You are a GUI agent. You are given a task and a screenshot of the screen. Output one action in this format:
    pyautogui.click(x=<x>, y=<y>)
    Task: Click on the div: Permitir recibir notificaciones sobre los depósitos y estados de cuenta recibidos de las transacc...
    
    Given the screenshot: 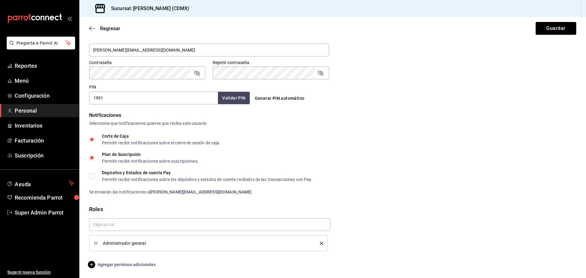 What is the action you would take?
    pyautogui.click(x=207, y=179)
    